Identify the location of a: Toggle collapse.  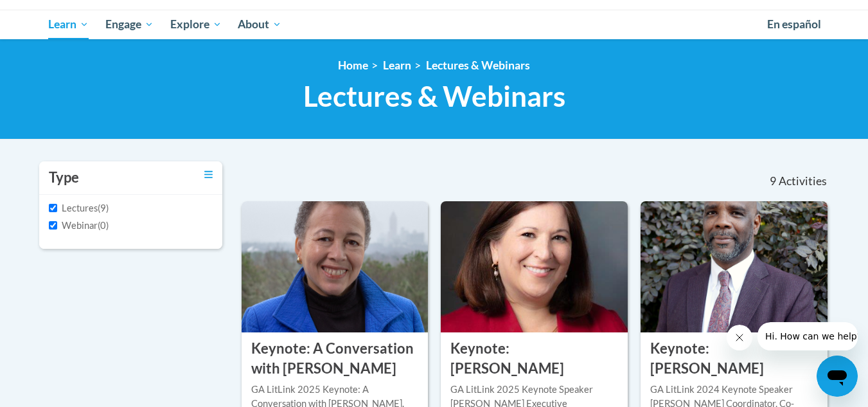
(208, 175).